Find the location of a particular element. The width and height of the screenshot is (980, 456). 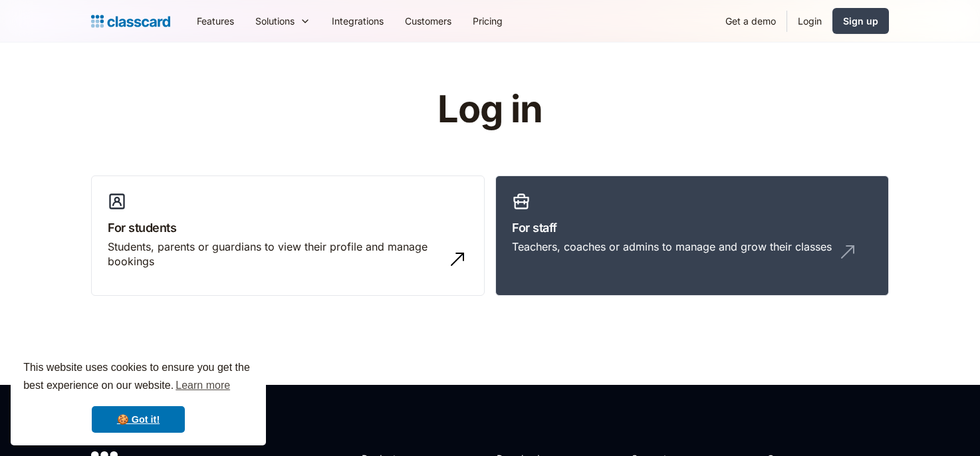

a: home is located at coordinates (130, 22).